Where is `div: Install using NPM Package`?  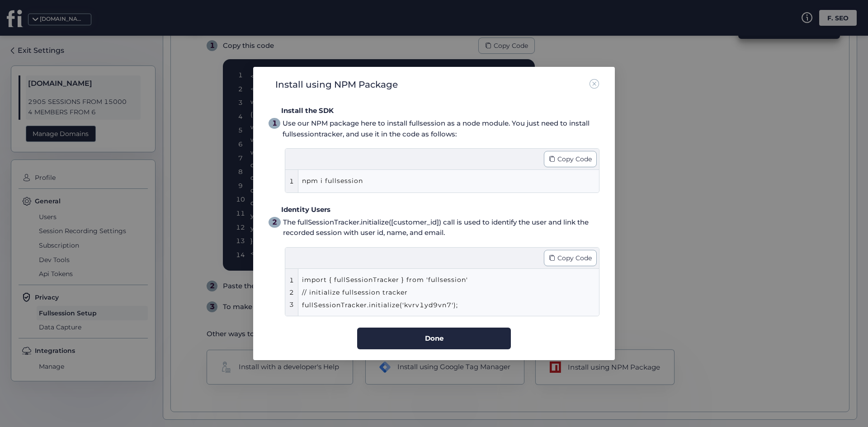
div: Install using NPM Package is located at coordinates (336, 84).